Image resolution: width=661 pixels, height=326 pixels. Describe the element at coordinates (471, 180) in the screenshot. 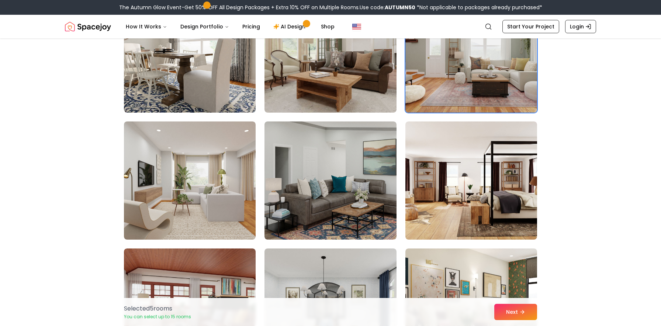

I see `img: Room room-21` at that location.